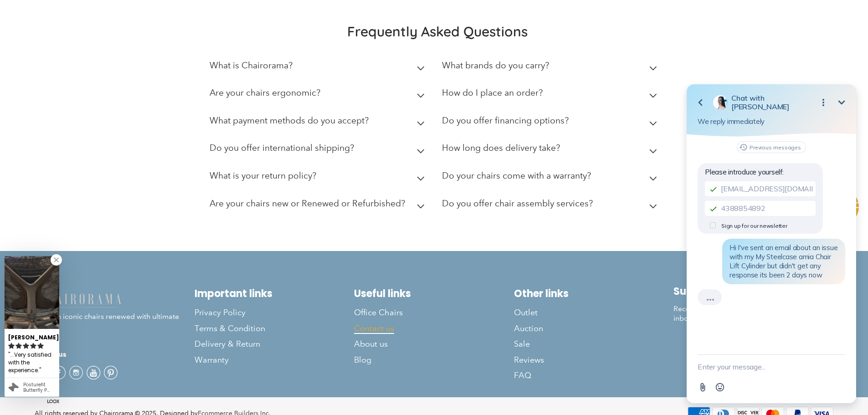 The height and width of the screenshot is (415, 868). I want to click on h2: Do you offer international shipping?, so click(282, 148).